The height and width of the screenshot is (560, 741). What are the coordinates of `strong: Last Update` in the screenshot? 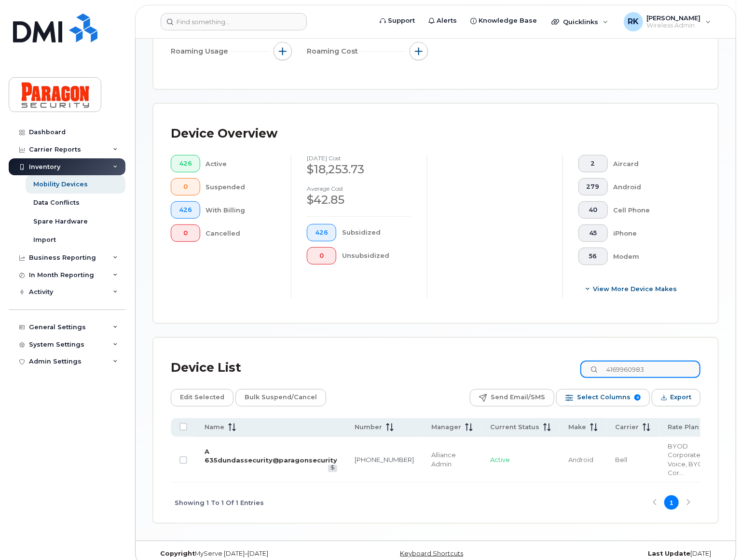 It's located at (669, 553).